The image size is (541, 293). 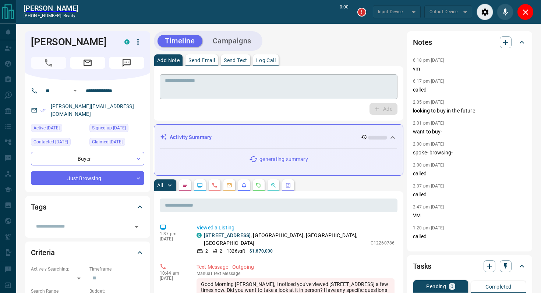 What do you see at coordinates (382, 243) in the screenshot?
I see `p: C12260786` at bounding box center [382, 243].